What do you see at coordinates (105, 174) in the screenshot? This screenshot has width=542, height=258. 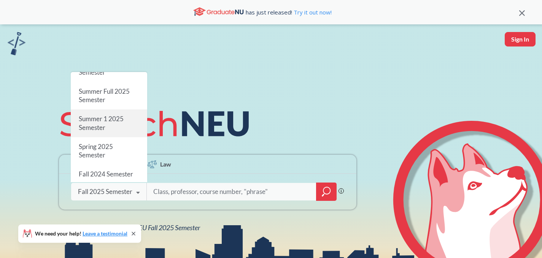 I see `span: Fall 2024 Semester` at bounding box center [105, 174].